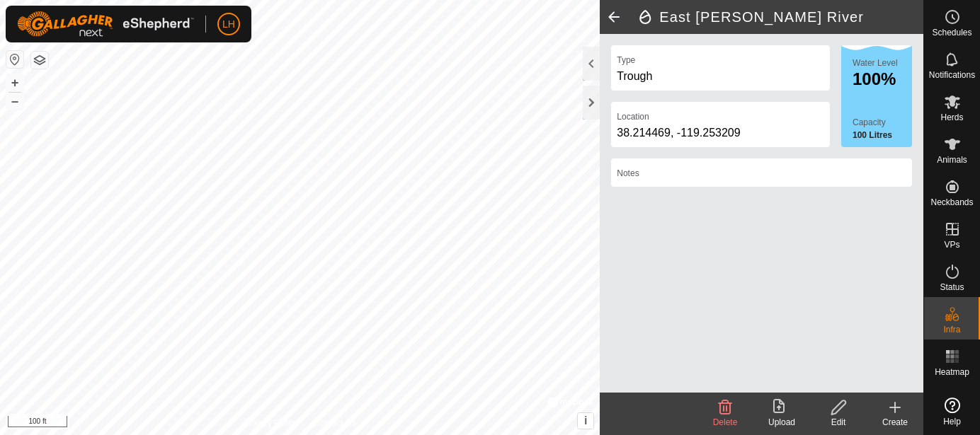 Image resolution: width=980 pixels, height=435 pixels. I want to click on img: Gallagher Logo, so click(106, 24).